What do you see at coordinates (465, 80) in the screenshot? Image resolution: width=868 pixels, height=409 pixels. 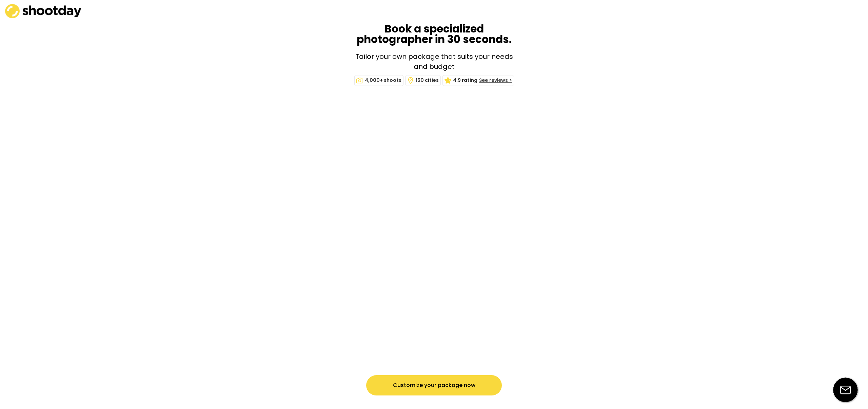 I see `div: 4.9 rating` at bounding box center [465, 80].